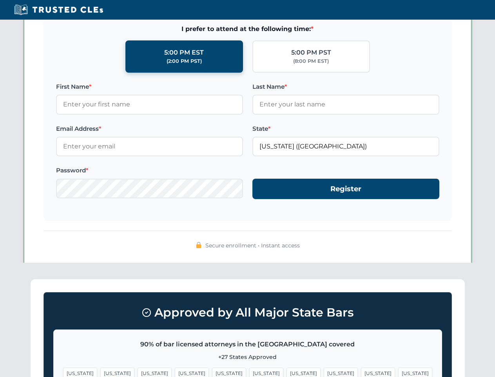 This screenshot has height=377, width=495. I want to click on input: Enter your last name, so click(346, 104).